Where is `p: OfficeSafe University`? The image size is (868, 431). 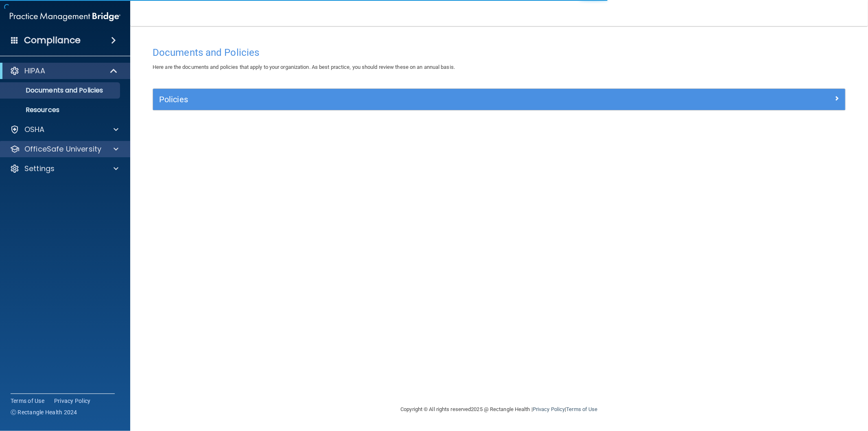
p: OfficeSafe University is located at coordinates (63, 149).